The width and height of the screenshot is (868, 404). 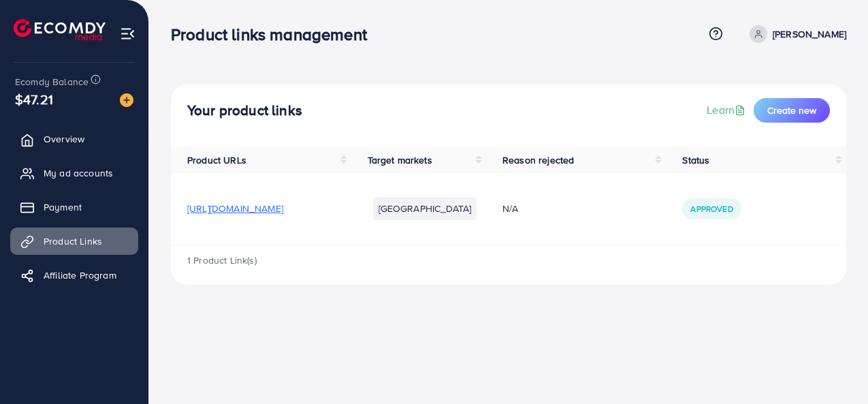 I want to click on span: Status, so click(x=696, y=160).